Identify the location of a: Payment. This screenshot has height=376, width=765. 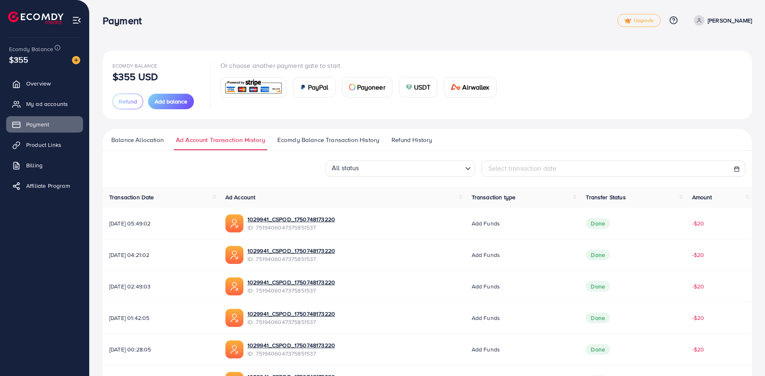
(45, 124).